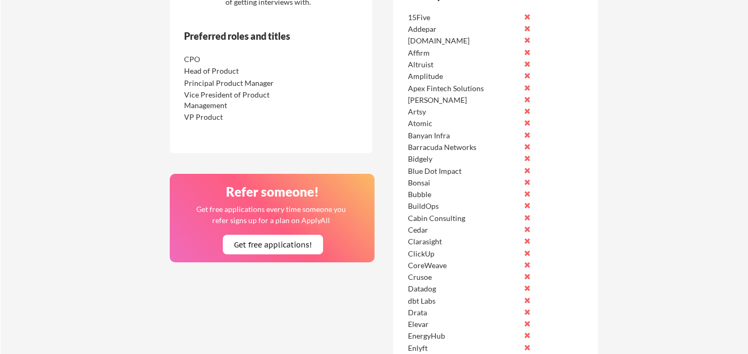 Image resolution: width=748 pixels, height=354 pixels. What do you see at coordinates (464, 206) in the screenshot?
I see `div: BuildOps` at bounding box center [464, 206].